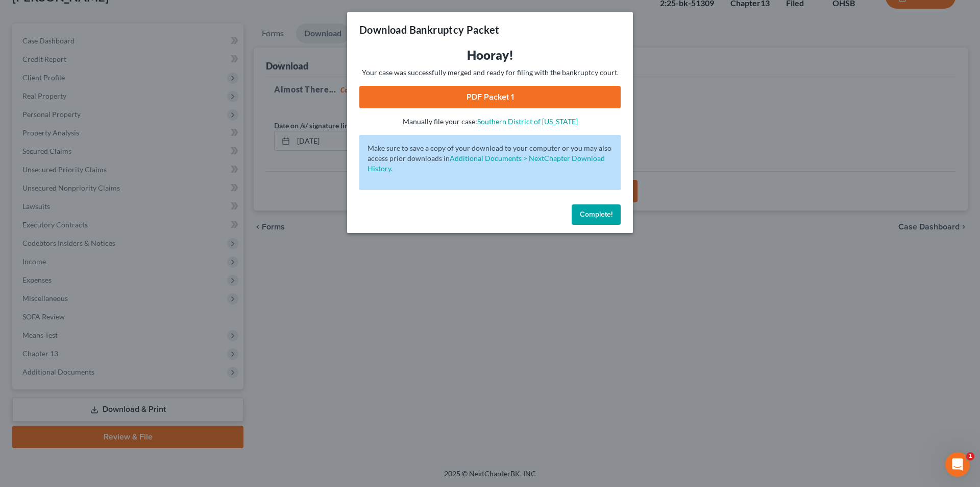 Image resolution: width=980 pixels, height=487 pixels. I want to click on h3: Download Bankruptcy Packet, so click(430, 30).